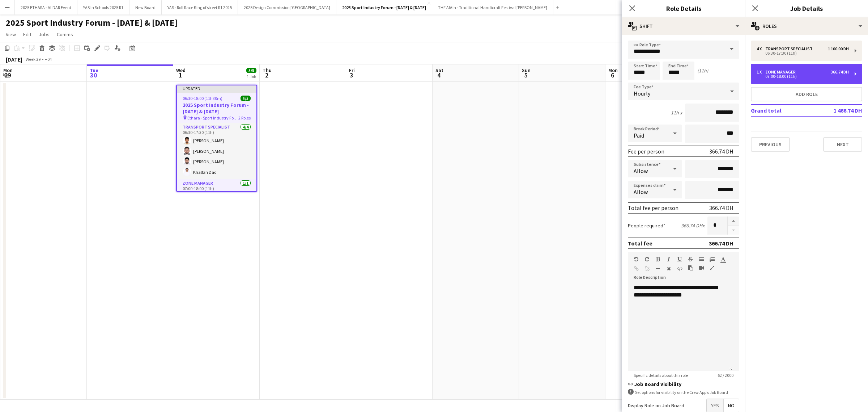  Describe the element at coordinates (94, 70) in the screenshot. I see `span: Tue` at that location.